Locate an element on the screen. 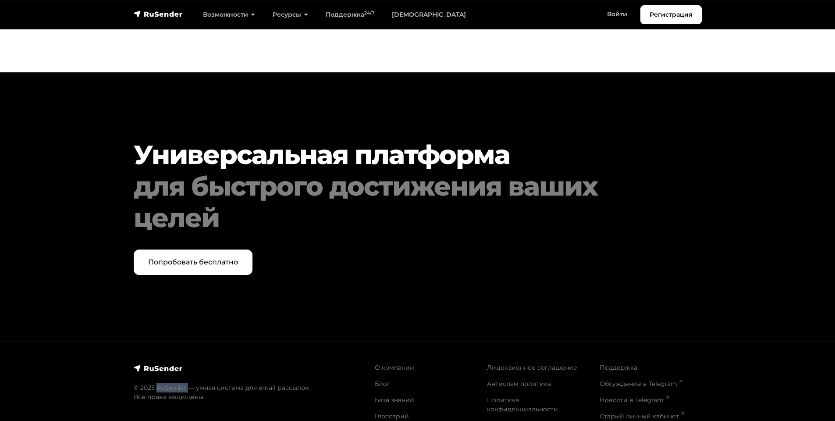  a: Поддержка24/7 is located at coordinates (350, 14).